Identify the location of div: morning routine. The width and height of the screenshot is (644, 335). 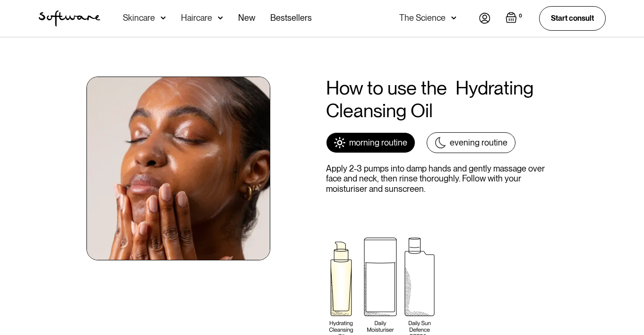
(378, 143).